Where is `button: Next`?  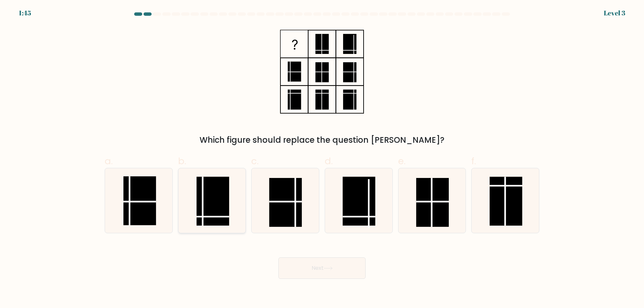 button: Next is located at coordinates (322, 268).